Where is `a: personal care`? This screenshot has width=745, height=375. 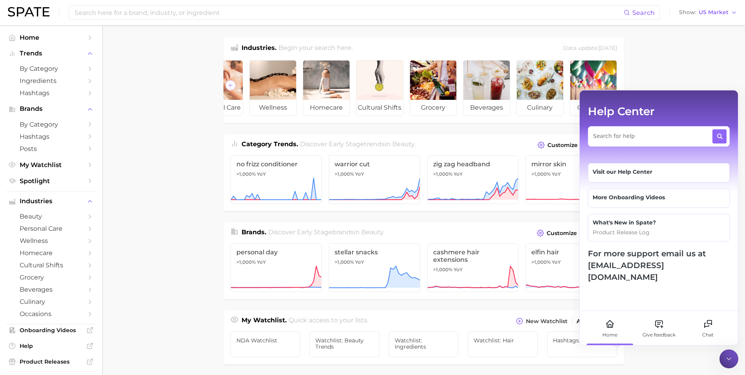 a: personal care is located at coordinates (51, 228).